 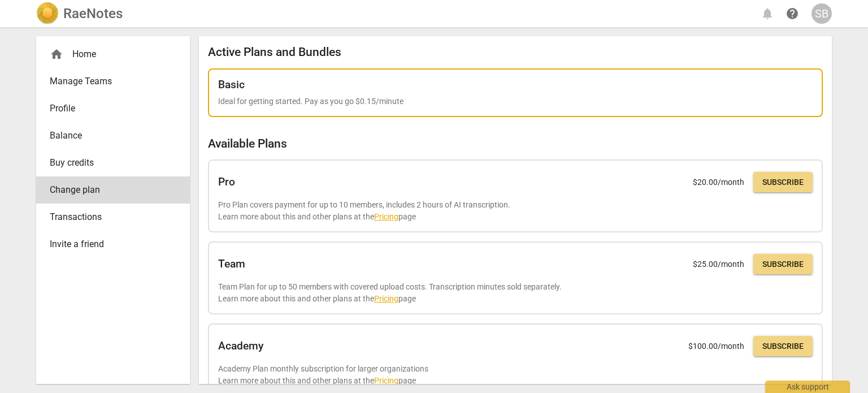 What do you see at coordinates (108, 190) in the screenshot?
I see `span: Change plan` at bounding box center [108, 190].